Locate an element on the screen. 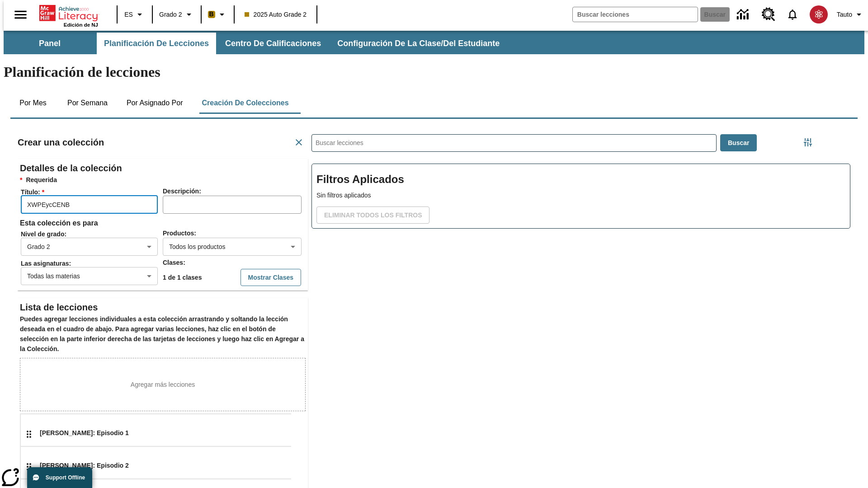 The width and height of the screenshot is (868, 488). span: Grado 2 is located at coordinates (171, 14).